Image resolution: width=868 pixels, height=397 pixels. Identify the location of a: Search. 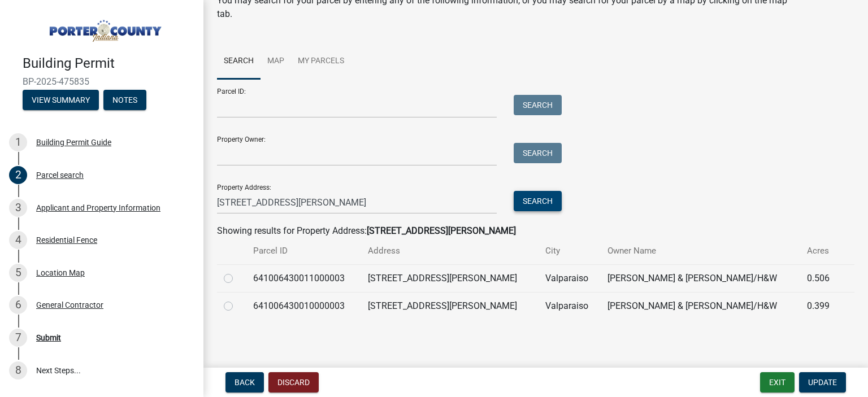
(238, 62).